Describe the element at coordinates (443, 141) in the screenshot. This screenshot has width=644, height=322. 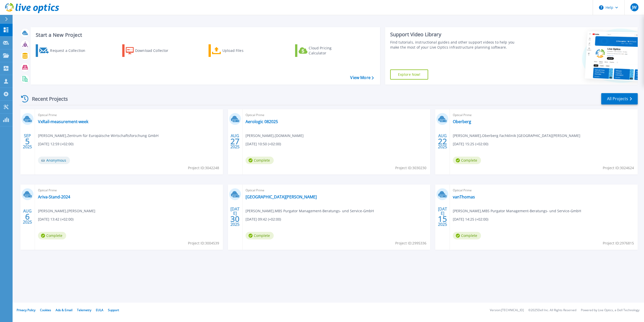
I see `span: 22` at that location.